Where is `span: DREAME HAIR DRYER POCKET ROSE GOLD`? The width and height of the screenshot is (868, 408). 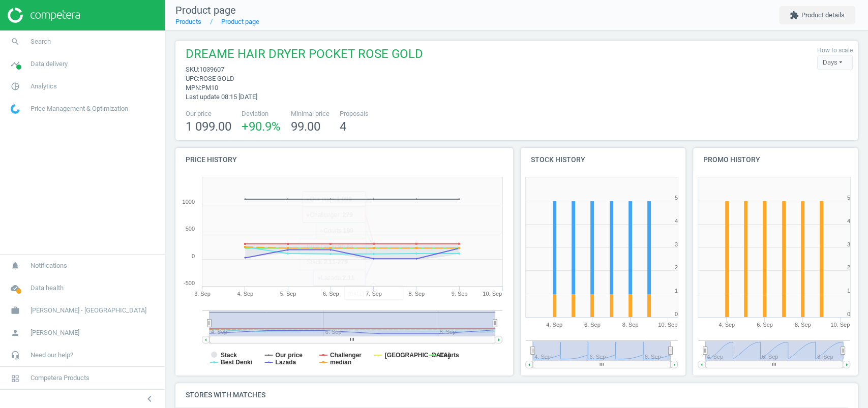 span: DREAME HAIR DRYER POCKET ROSE GOLD is located at coordinates (304, 55).